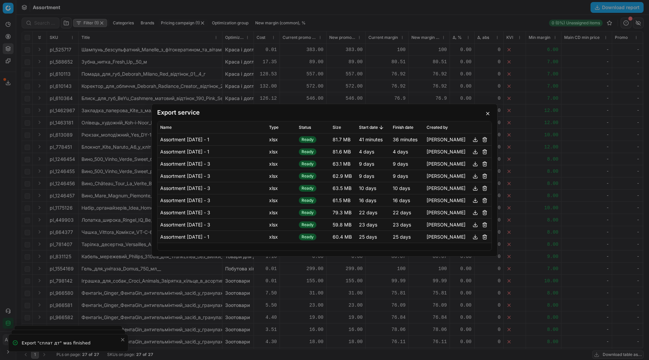 The height and width of the screenshot is (360, 649). What do you see at coordinates (371, 139) in the screenshot?
I see `span: 41 minutes` at bounding box center [371, 139].